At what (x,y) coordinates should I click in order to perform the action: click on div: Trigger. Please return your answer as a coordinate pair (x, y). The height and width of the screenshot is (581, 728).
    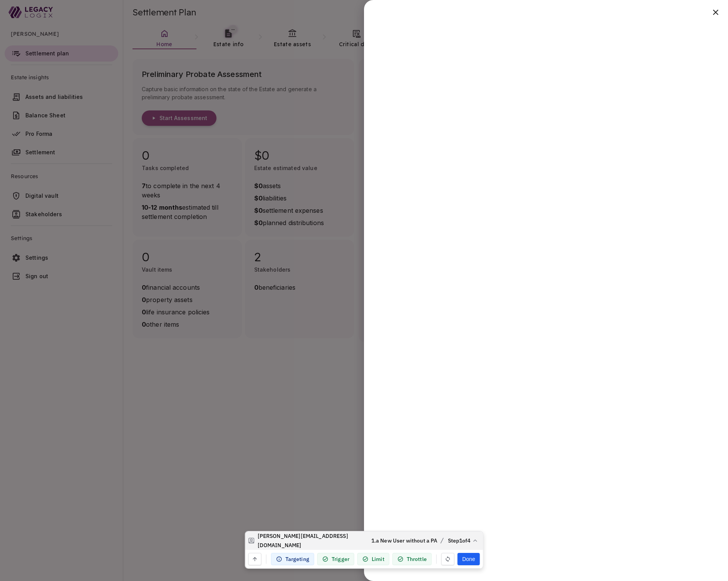
    Looking at the image, I should click on (336, 560).